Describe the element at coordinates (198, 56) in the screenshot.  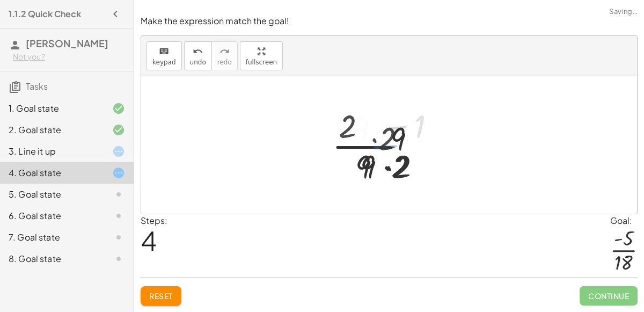
I see `button: undoundo` at that location.